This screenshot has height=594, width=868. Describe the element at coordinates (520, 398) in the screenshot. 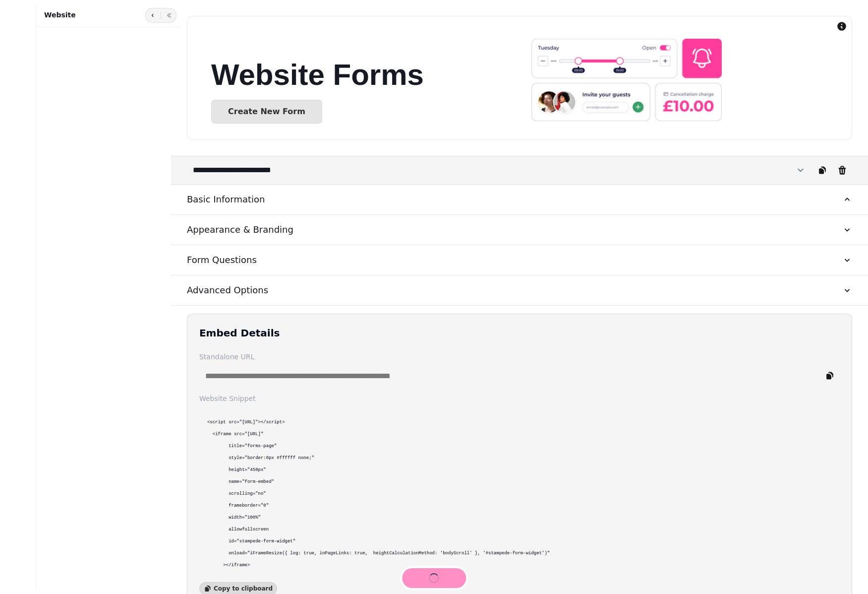

I see `label: Website Snippet` at that location.